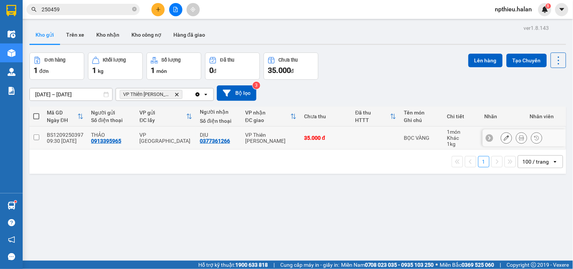 Image resolution: width=573 pixels, height=269 pixels. What do you see at coordinates (57, 66) in the screenshot?
I see `button: Đơn hàng1đơn` at bounding box center [57, 66].